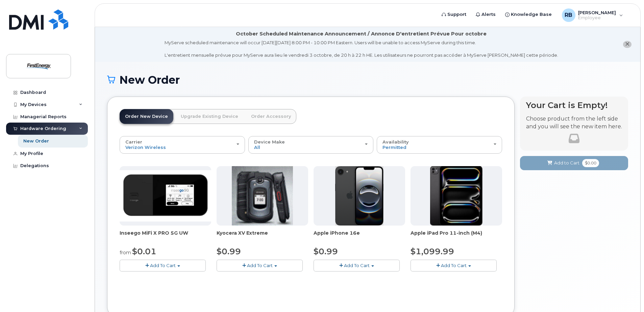  Describe the element at coordinates (432, 251) in the screenshot. I see `span: $1,099.99` at that location.